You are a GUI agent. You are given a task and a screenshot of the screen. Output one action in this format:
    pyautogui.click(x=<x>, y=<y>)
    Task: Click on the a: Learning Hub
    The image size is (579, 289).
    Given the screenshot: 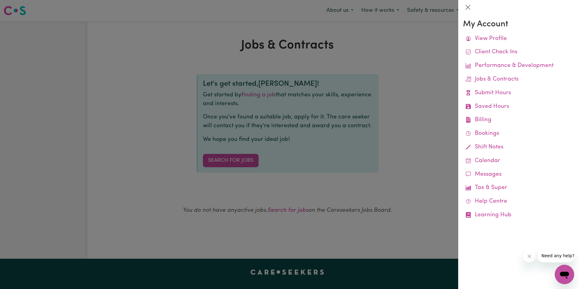 What is the action you would take?
    pyautogui.click(x=518, y=215)
    